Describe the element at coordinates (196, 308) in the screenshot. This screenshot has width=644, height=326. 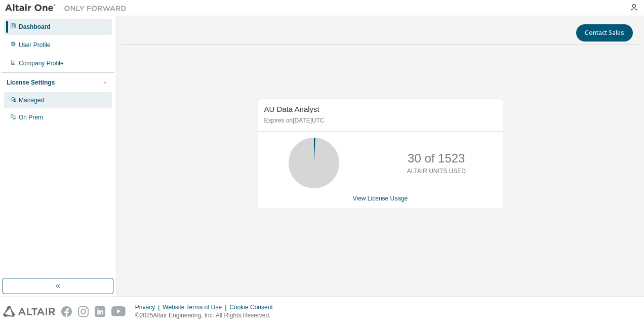
I see `div: Website Terms of Use` at that location.